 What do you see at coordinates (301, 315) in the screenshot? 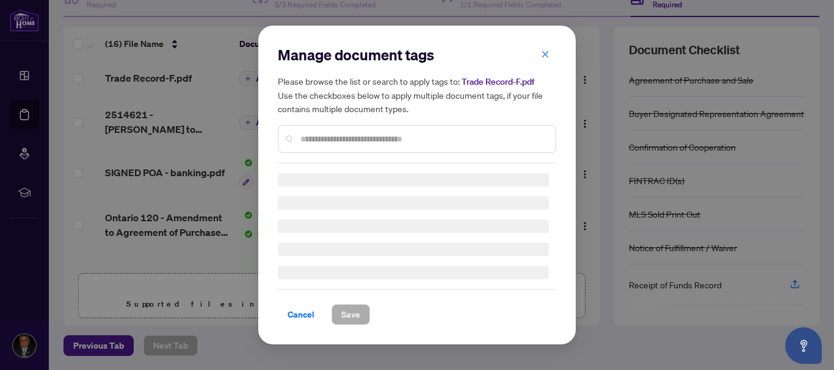
I see `span: Cancel` at bounding box center [301, 315].